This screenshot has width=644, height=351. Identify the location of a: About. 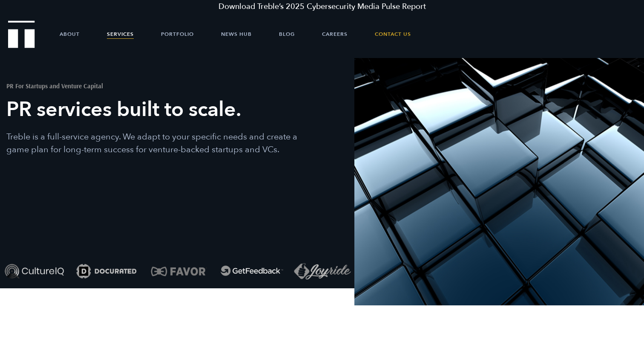
(70, 34).